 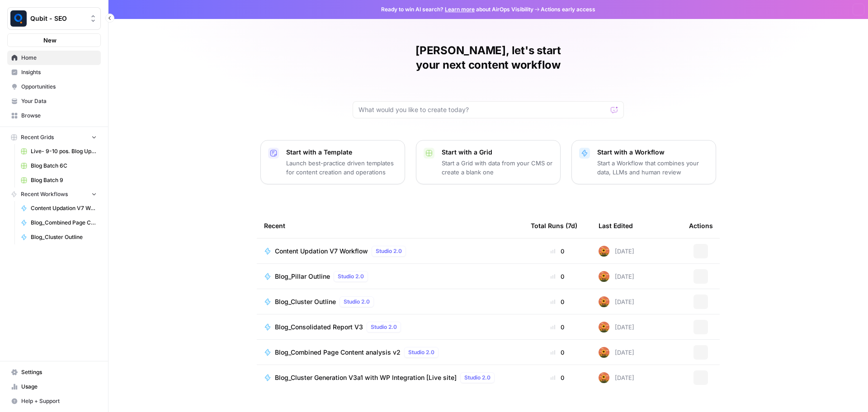 What do you see at coordinates (54, 87) in the screenshot?
I see `a: Opportunities` at bounding box center [54, 87].